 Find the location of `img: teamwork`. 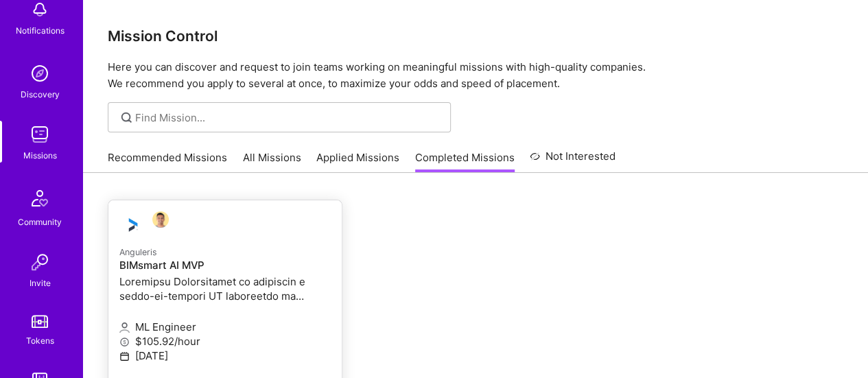

img: teamwork is located at coordinates (40, 135).